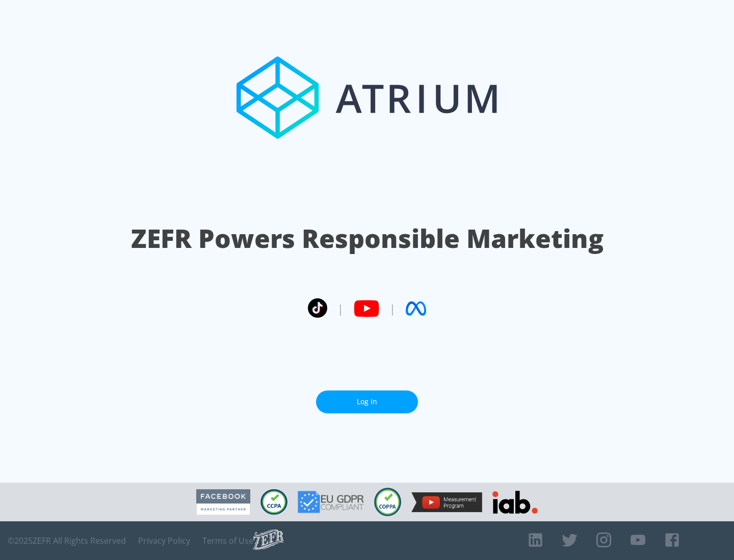 Image resolution: width=734 pixels, height=560 pixels. Describe the element at coordinates (223, 502) in the screenshot. I see `img: Facebook Marketing Partner` at that location.